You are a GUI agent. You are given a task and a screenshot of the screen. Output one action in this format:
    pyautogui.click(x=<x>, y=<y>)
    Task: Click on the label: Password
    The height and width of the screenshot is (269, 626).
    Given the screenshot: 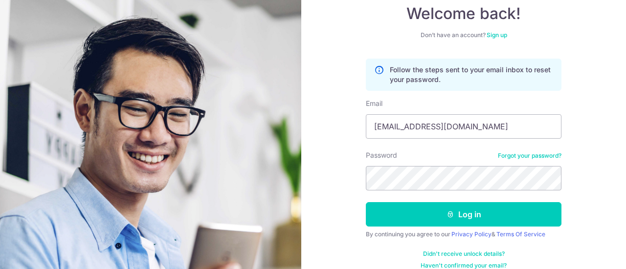 What is the action you would take?
    pyautogui.click(x=381, y=156)
    